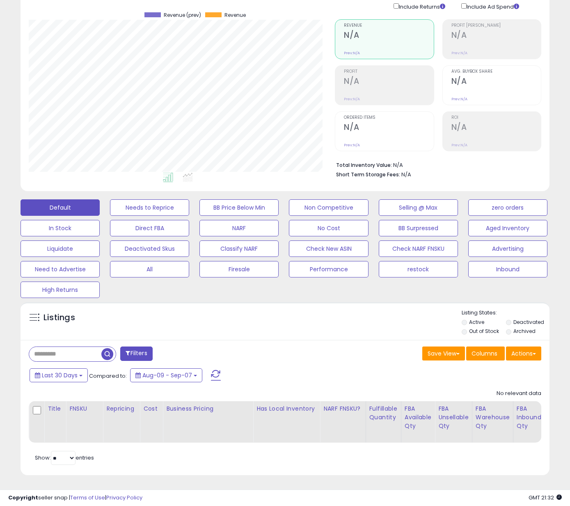  I want to click on div: Include Returns, so click(421, 6).